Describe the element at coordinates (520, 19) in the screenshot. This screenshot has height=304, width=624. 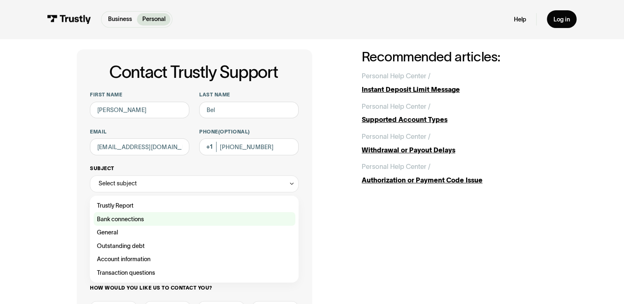
I see `a: Help` at that location.